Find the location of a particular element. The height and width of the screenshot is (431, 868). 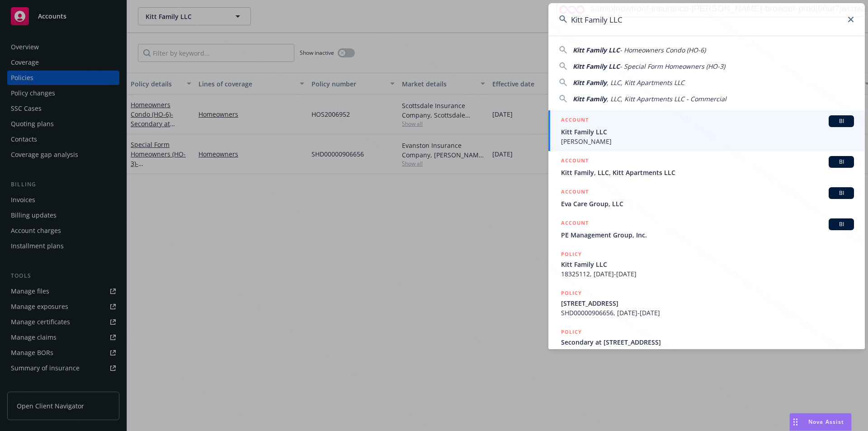

span: , LLC, Kitt Apartments LLC - Commercial is located at coordinates (666, 98).